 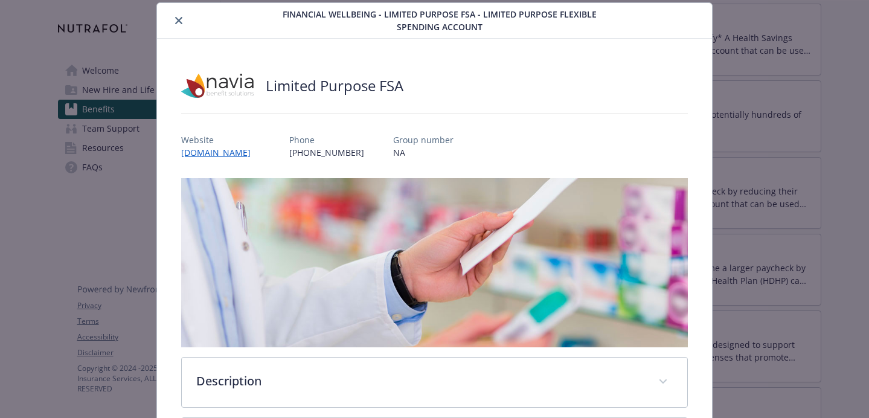 I want to click on h2: Limited Purpose FSA, so click(x=334, y=86).